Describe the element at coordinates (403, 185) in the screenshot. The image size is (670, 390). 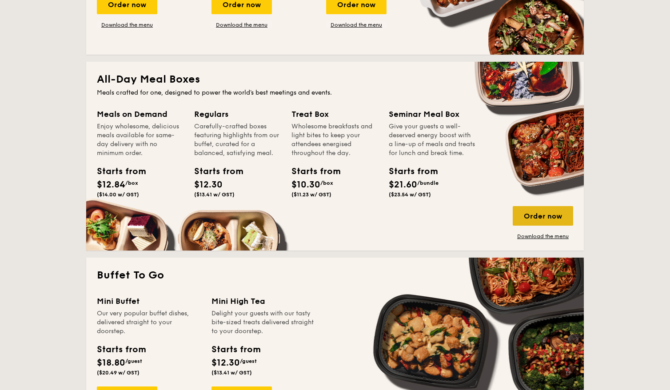
I see `span: $21.60` at that location.